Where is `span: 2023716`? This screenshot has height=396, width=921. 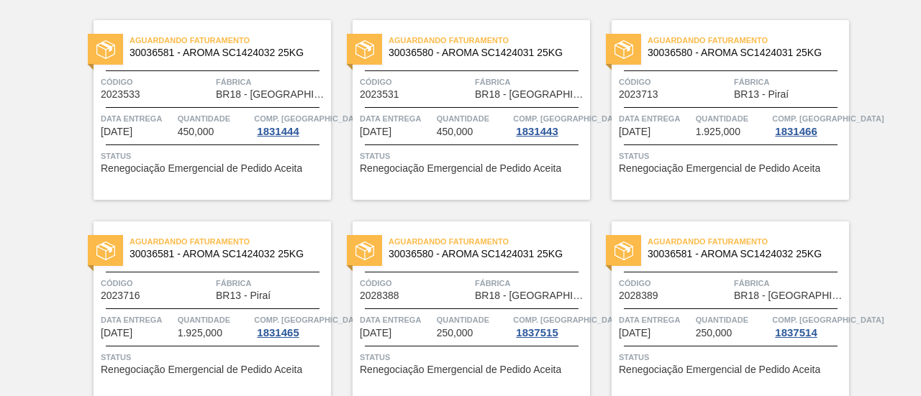 span: 2023716 is located at coordinates (120, 296).